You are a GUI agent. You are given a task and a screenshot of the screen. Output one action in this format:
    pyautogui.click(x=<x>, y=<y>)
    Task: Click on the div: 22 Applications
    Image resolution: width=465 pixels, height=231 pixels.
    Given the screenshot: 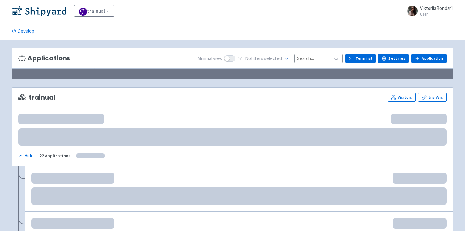 What is the action you would take?
    pyautogui.click(x=55, y=156)
    